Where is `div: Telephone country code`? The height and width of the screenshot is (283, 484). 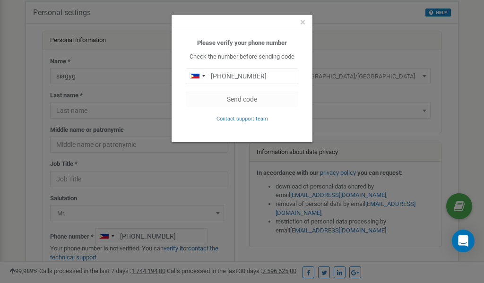 div: Telephone country code is located at coordinates (197, 76).